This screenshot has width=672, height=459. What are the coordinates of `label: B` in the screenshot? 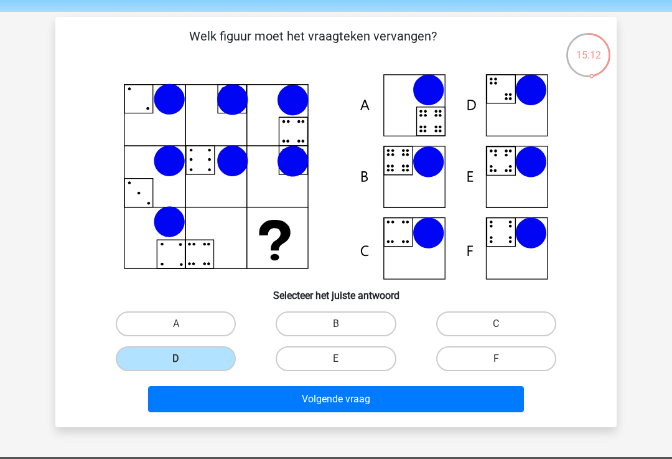 It's located at (336, 324).